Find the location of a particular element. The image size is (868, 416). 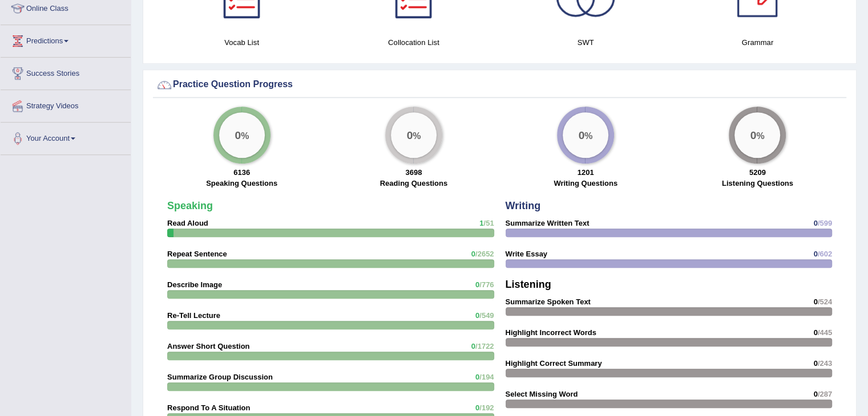

h4: Vocab List is located at coordinates (241, 43).